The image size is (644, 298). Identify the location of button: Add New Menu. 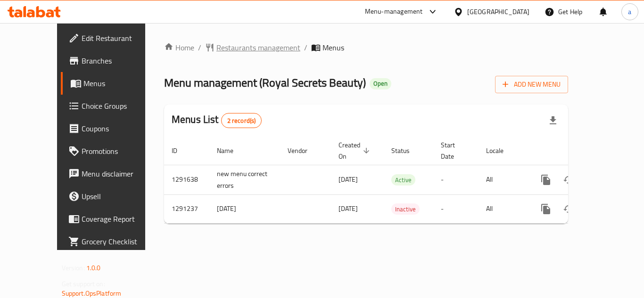
(532, 84).